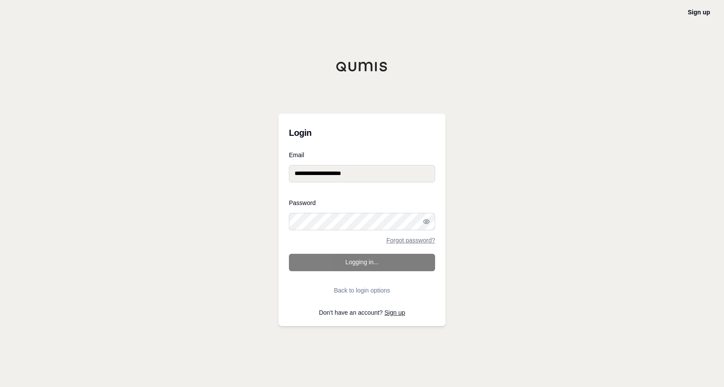 The image size is (724, 387). Describe the element at coordinates (411, 240) in the screenshot. I see `a: Forgot password?` at that location.